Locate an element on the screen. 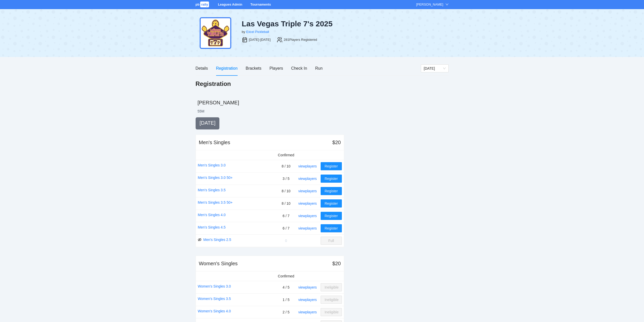  span: rally is located at coordinates (204, 4).